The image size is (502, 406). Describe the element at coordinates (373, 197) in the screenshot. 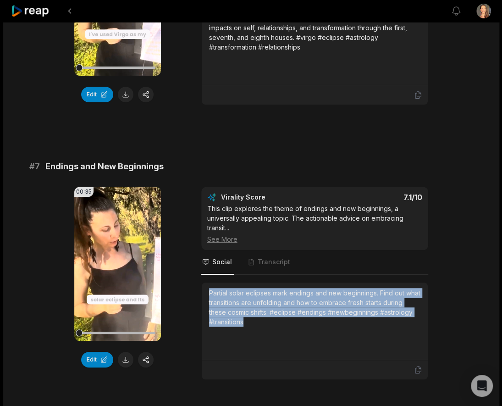

I see `div: 7.1 /10` at that location.